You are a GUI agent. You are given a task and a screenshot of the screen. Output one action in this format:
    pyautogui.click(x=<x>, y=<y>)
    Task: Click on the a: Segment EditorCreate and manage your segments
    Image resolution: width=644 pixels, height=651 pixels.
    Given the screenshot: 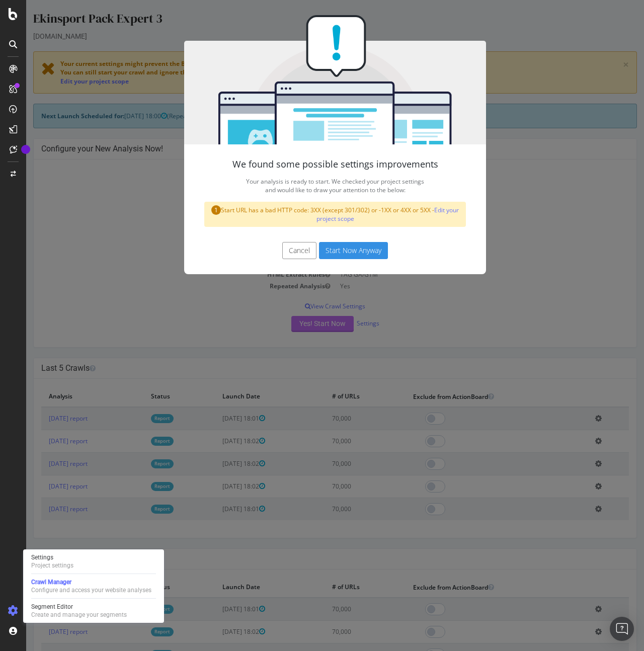 What is the action you would take?
    pyautogui.click(x=93, y=610)
    